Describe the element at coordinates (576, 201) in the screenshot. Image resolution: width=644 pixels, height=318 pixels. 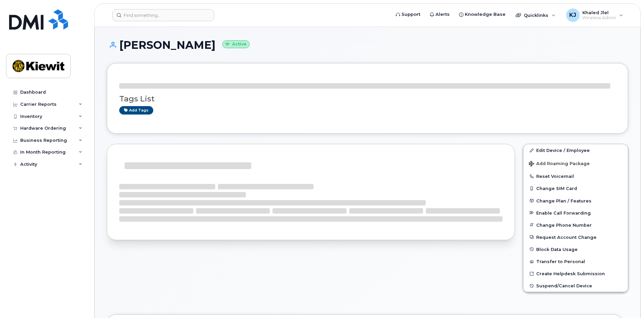
I see `button: Change Plan / Features` at that location.